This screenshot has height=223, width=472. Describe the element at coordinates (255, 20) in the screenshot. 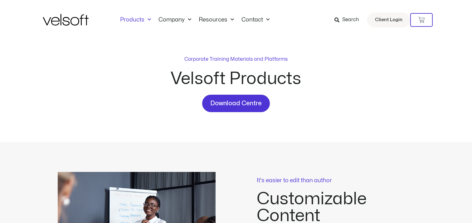

I see `a: ContactMenu Toggle` at that location.